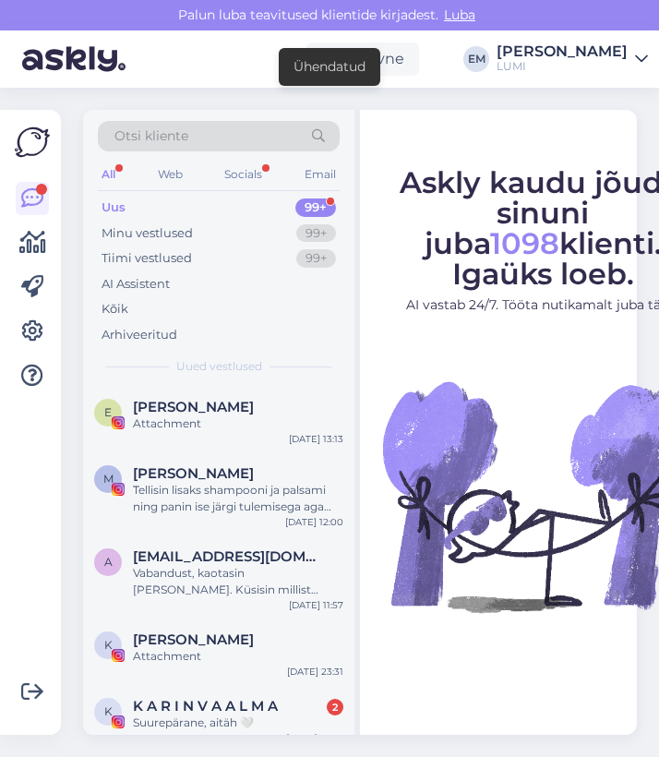 This screenshot has height=757, width=659. What do you see at coordinates (147, 233) in the screenshot?
I see `div: Minu vestlused` at bounding box center [147, 233].